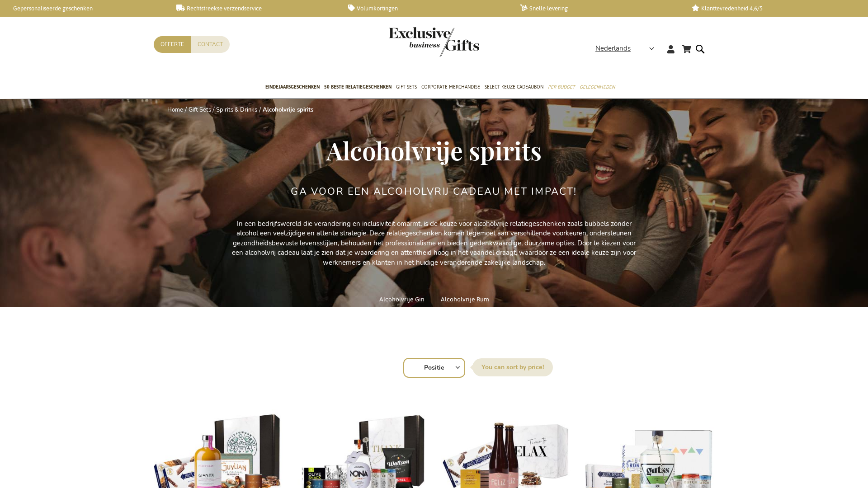 The width and height of the screenshot is (868, 488). What do you see at coordinates (402, 299) in the screenshot?
I see `a: Alcoholvrije Gin` at bounding box center [402, 299].